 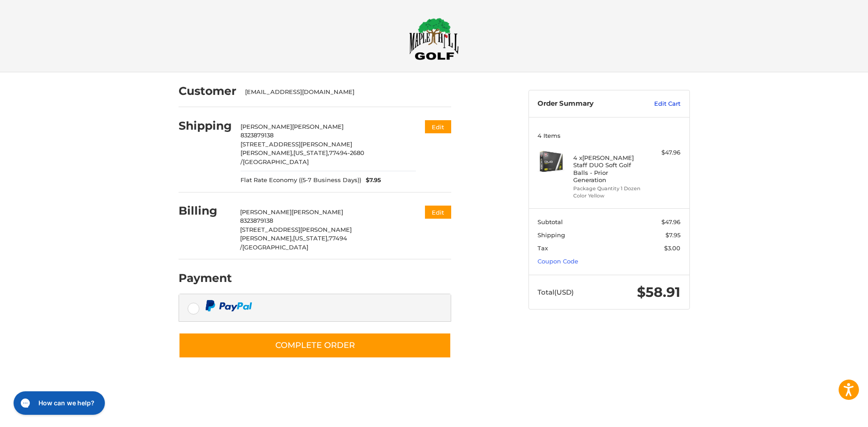 I want to click on h2: Customer, so click(x=207, y=91).